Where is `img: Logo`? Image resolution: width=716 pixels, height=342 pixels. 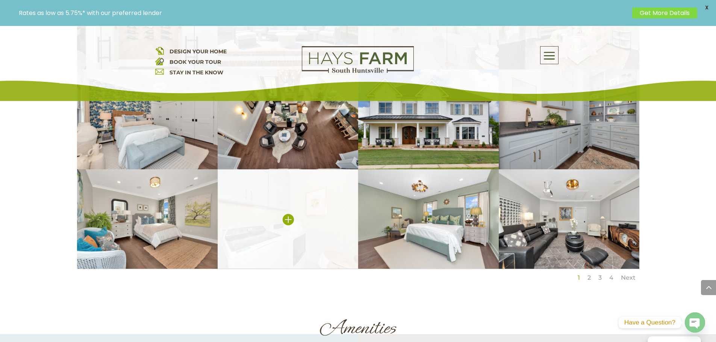
img: Logo is located at coordinates (358, 60).